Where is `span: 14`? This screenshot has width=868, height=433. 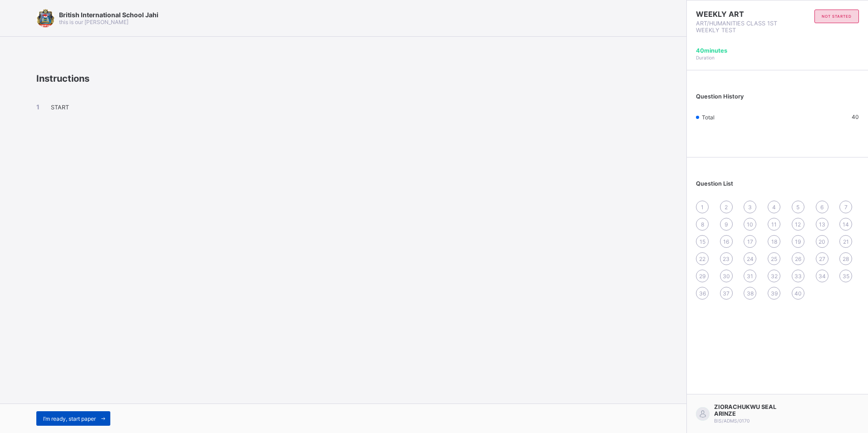
span: 14 is located at coordinates (846, 224).